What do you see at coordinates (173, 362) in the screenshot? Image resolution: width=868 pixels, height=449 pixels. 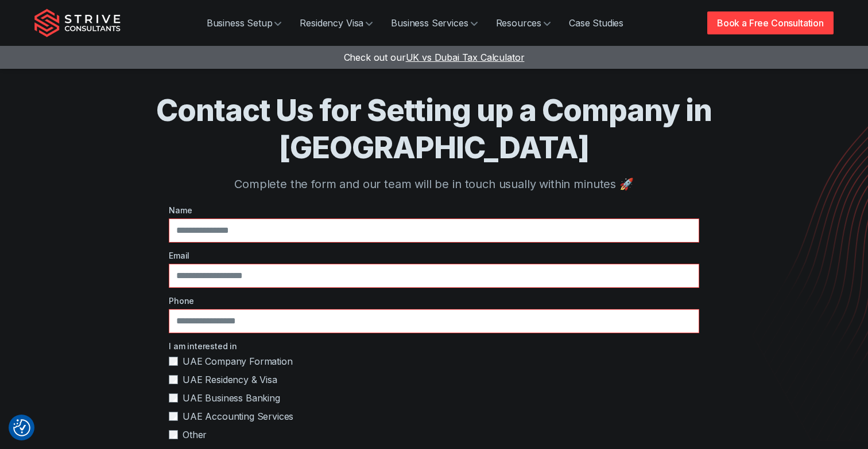 I see `input: UAE Company Formation` at bounding box center [173, 362].